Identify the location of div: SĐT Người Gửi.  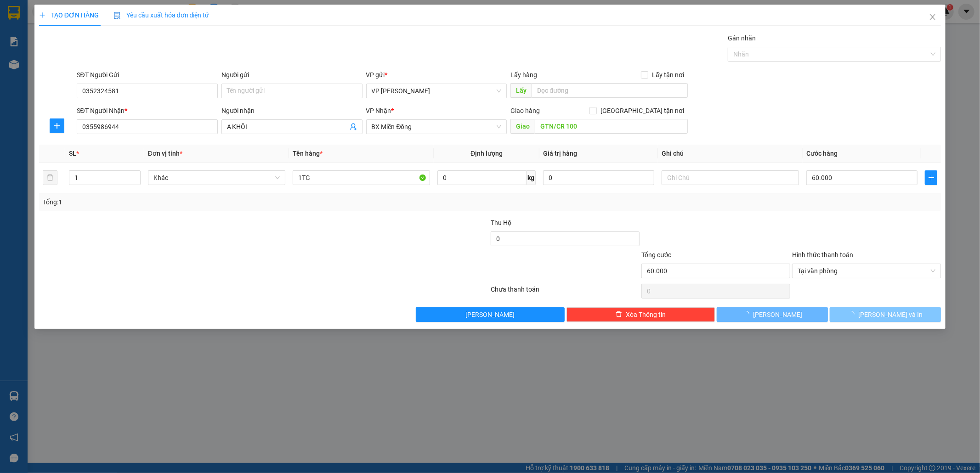
(147, 75).